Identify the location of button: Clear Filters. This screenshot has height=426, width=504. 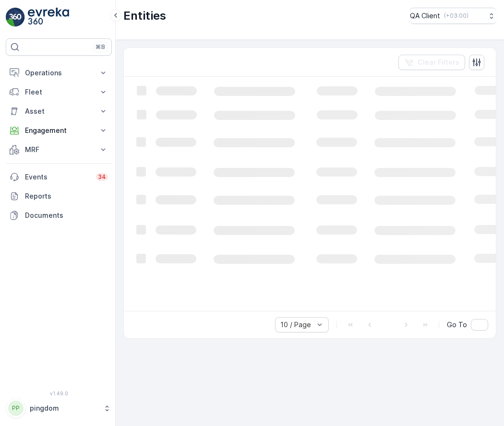
(431, 62).